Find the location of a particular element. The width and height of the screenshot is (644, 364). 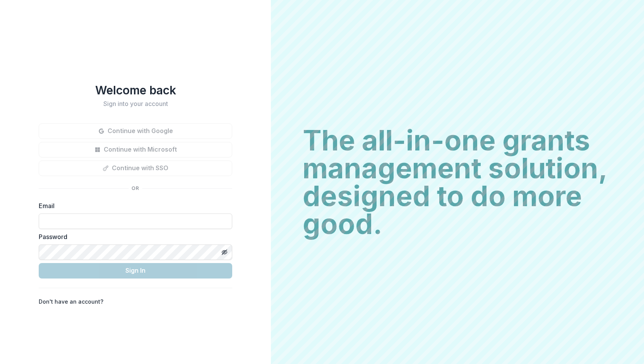

h2: Sign into your account is located at coordinates (135, 103).